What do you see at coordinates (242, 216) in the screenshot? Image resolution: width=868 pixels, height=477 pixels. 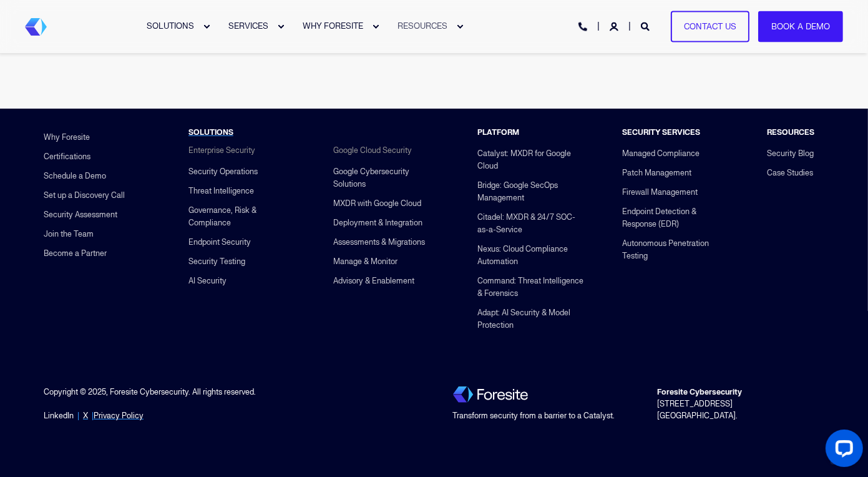 I see `a: Governance, Risk & Compliance` at bounding box center [242, 216].